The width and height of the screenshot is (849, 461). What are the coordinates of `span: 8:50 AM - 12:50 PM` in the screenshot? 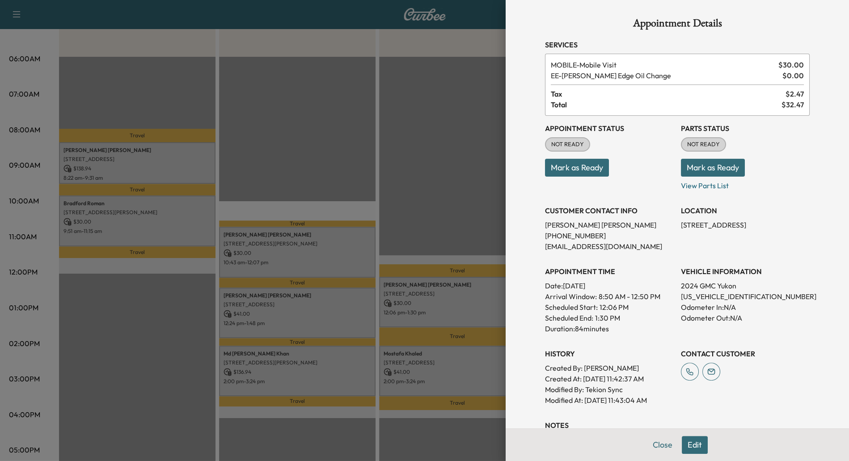 It's located at (630, 297).